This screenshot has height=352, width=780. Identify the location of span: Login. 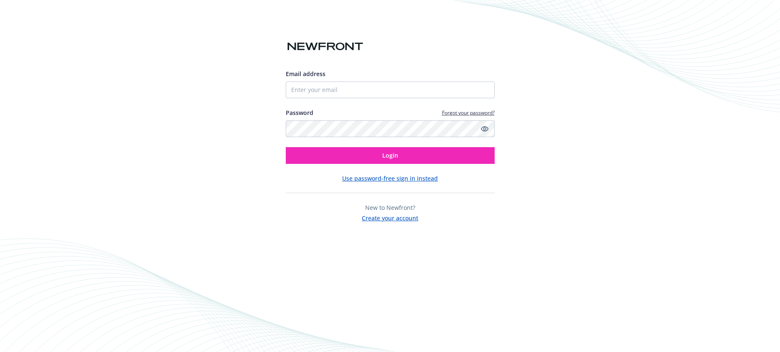
(390, 155).